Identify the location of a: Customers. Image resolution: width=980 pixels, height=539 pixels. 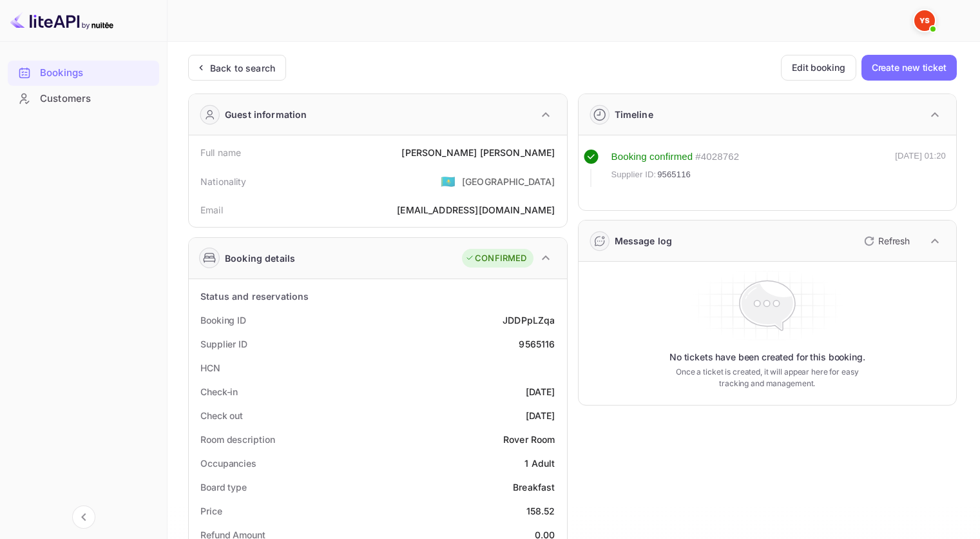
(83, 98).